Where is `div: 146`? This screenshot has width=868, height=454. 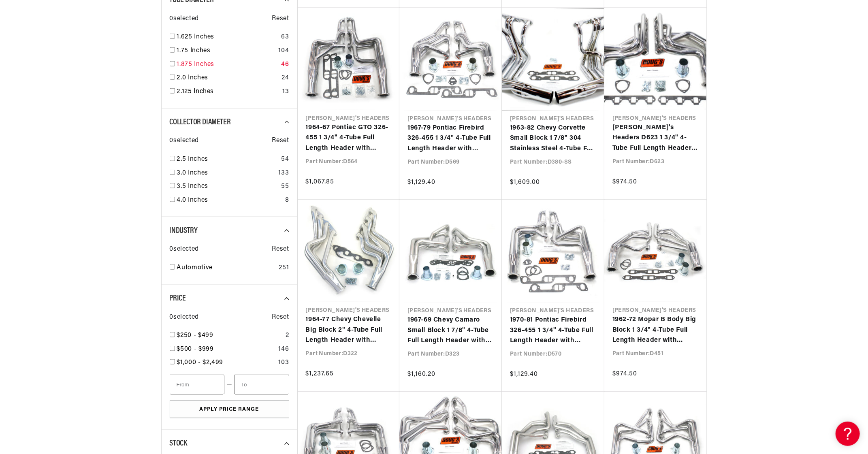 div: 146 is located at coordinates (284, 349).